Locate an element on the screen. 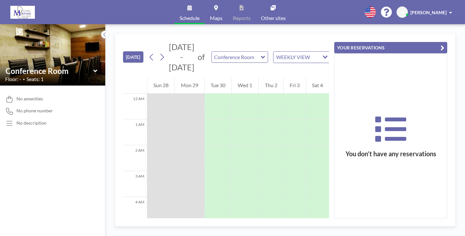  div: Mon 29 is located at coordinates (189, 86).